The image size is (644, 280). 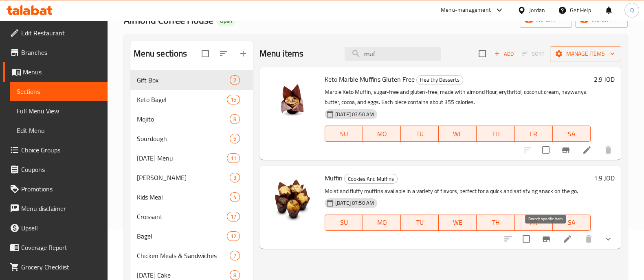 I want to click on span: import, so click(x=546, y=20).